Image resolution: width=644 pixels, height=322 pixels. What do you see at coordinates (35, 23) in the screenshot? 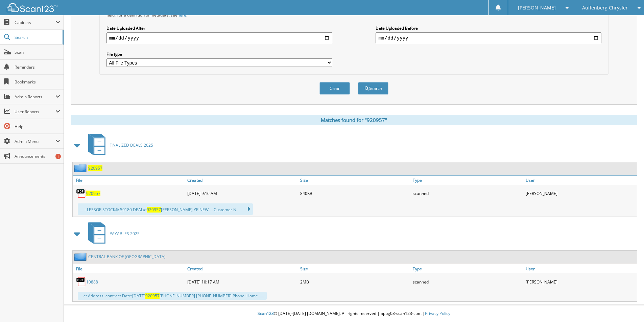
I see `span: Cabinets` at bounding box center [35, 23].